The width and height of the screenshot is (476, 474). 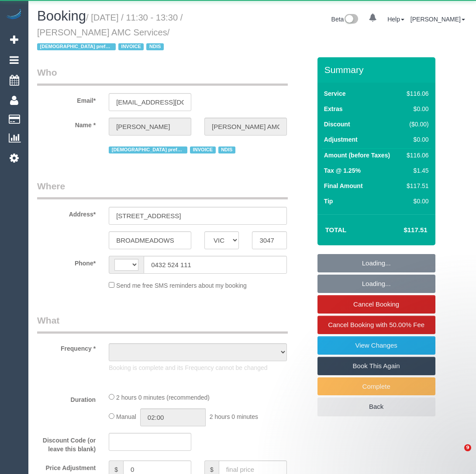 What do you see at coordinates (163, 323) in the screenshot?
I see `legend: What` at bounding box center [163, 323].